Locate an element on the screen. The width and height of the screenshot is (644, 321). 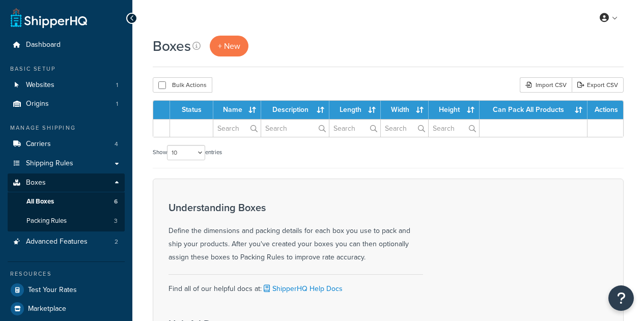
li: Dashboard is located at coordinates (66, 45).